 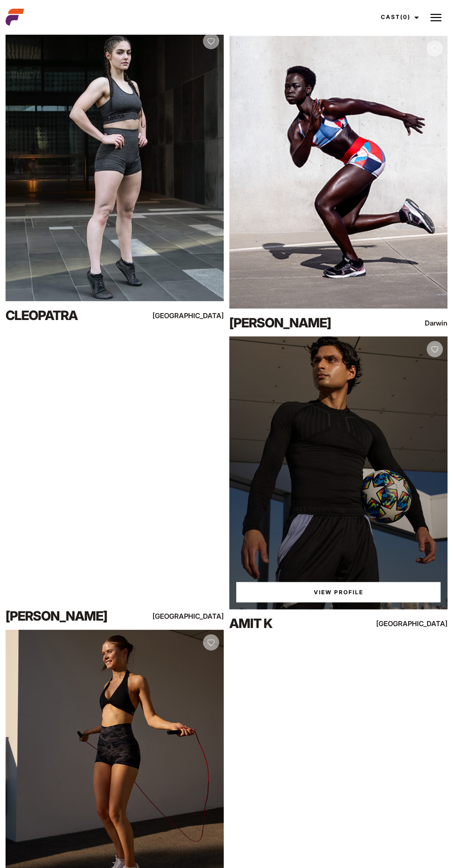 What do you see at coordinates (415, 323) in the screenshot?
I see `div: Darwin` at bounding box center [415, 323].